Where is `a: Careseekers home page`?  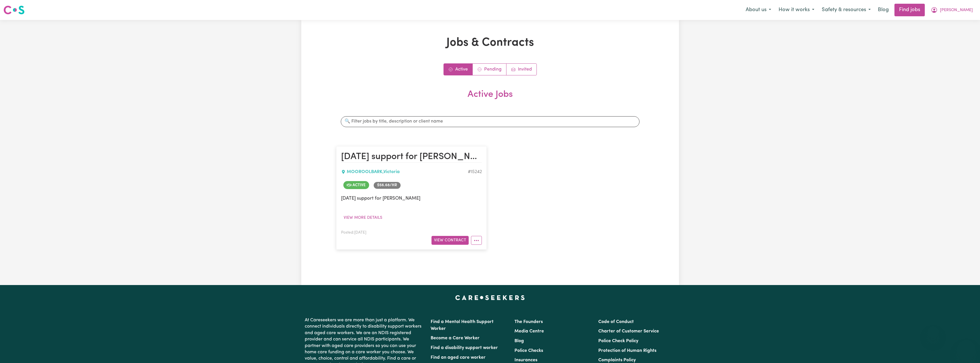
a: Careseekers home page is located at coordinates (490, 298).